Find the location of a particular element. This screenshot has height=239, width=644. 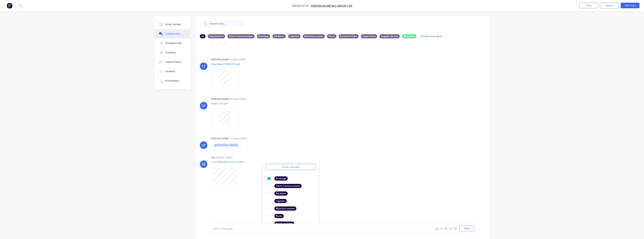

div: Attachments is located at coordinates (217, 36).